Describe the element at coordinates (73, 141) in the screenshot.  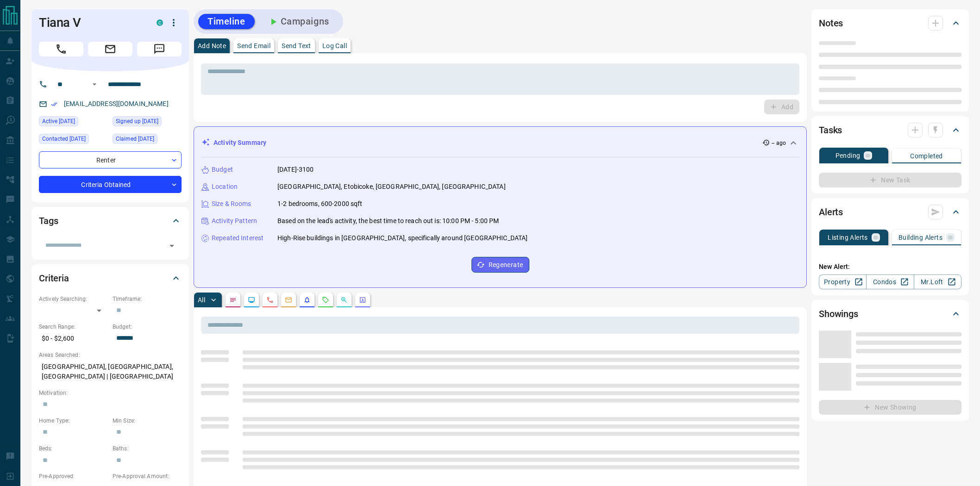
I see `div: Sun Aug 10 2025` at that location.